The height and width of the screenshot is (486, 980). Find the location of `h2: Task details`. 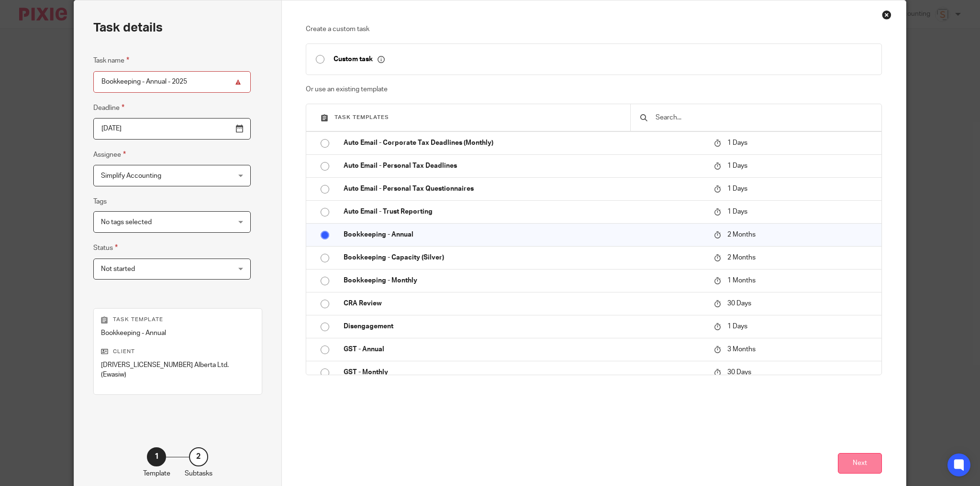

h2: Task details is located at coordinates (128, 28).